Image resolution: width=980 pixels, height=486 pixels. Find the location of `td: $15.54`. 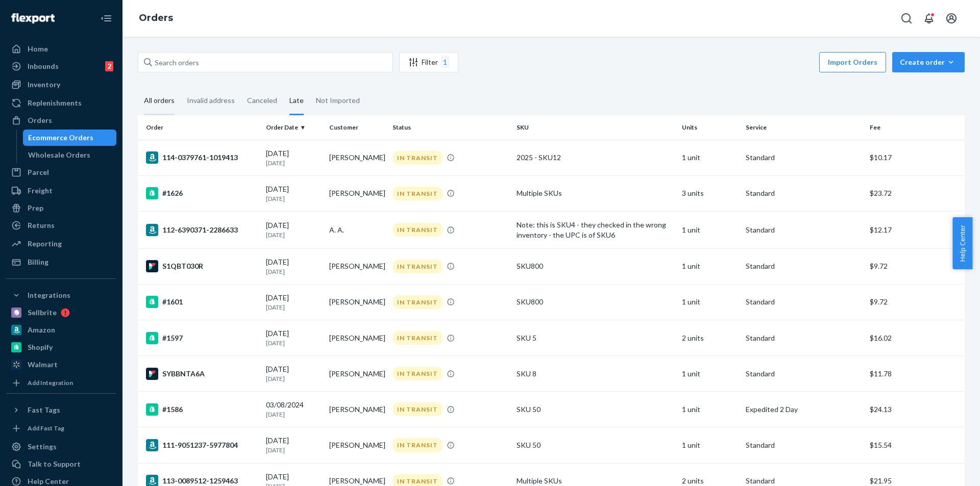

td: $15.54 is located at coordinates (915, 445).